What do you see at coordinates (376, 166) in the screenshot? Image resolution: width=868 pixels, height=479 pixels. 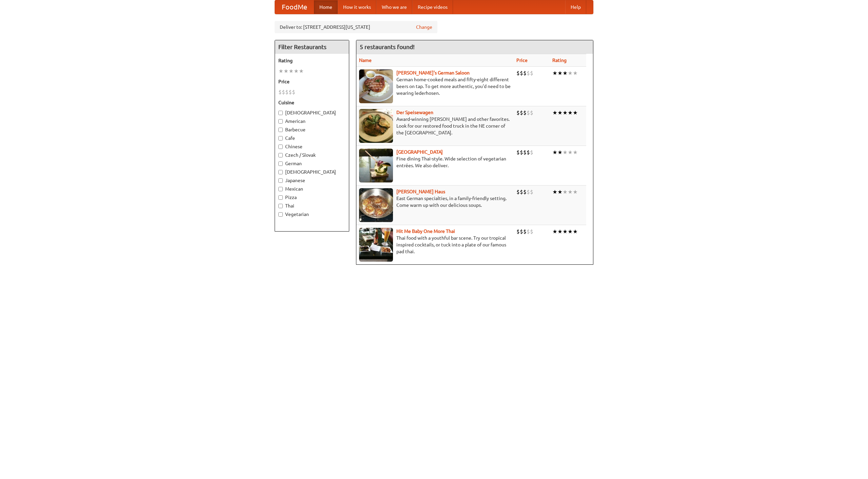 I see `img: satay.jpg` at bounding box center [376, 166].